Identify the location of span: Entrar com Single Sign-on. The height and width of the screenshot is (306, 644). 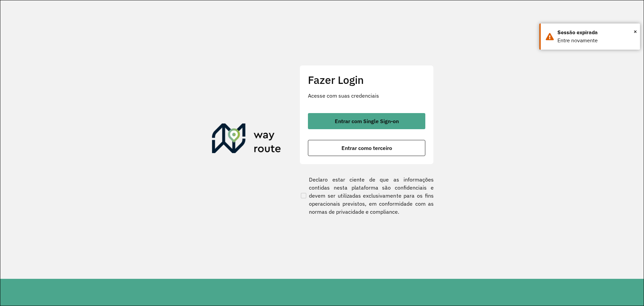
(367, 121).